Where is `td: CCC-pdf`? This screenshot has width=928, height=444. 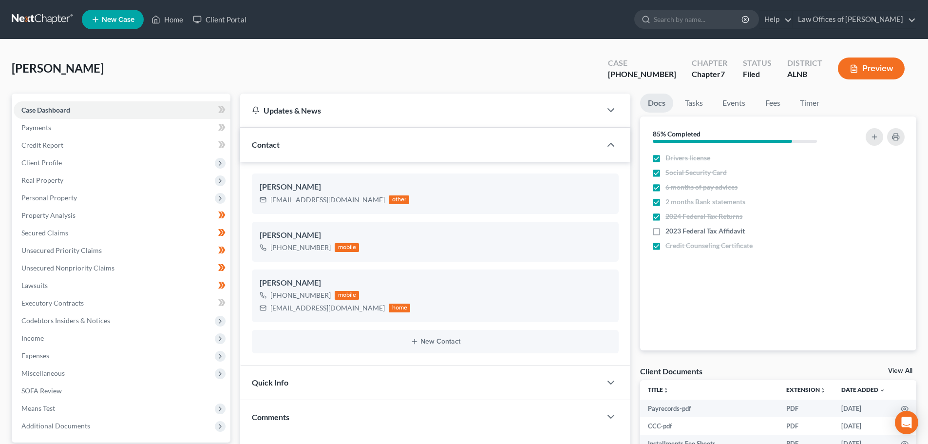
td: CCC-pdf is located at coordinates (709, 426).